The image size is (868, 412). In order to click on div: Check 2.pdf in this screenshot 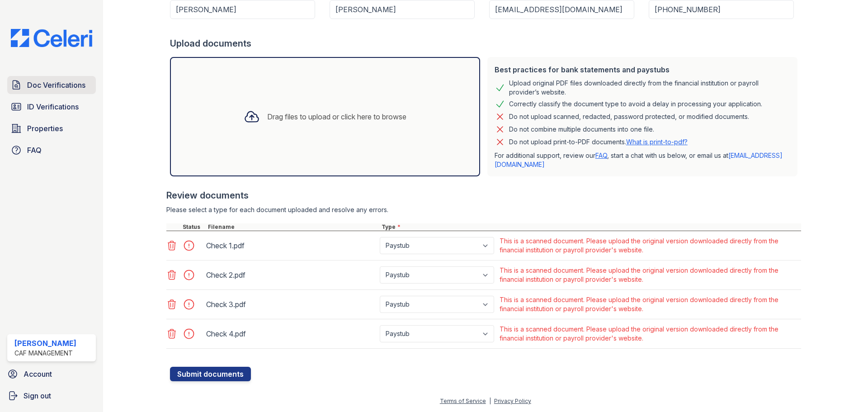, I will do `click(291, 275)`.